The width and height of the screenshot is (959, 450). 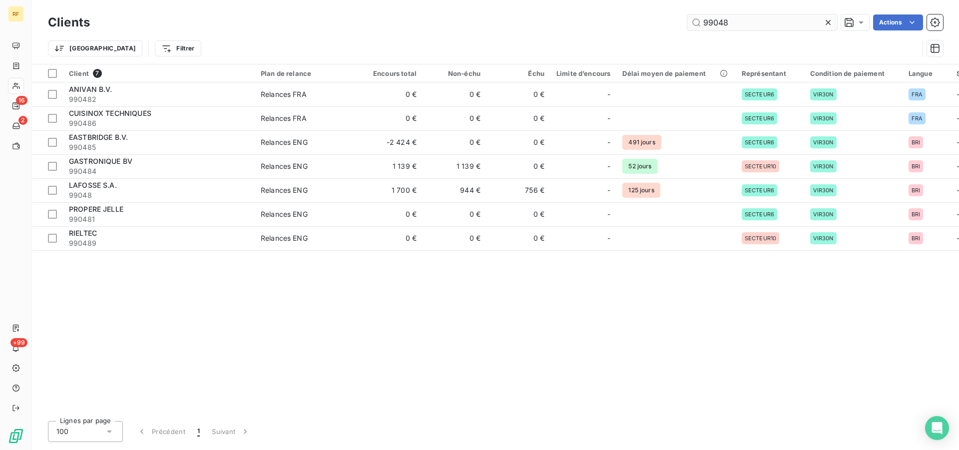 I want to click on td: 1 700 €, so click(x=391, y=190).